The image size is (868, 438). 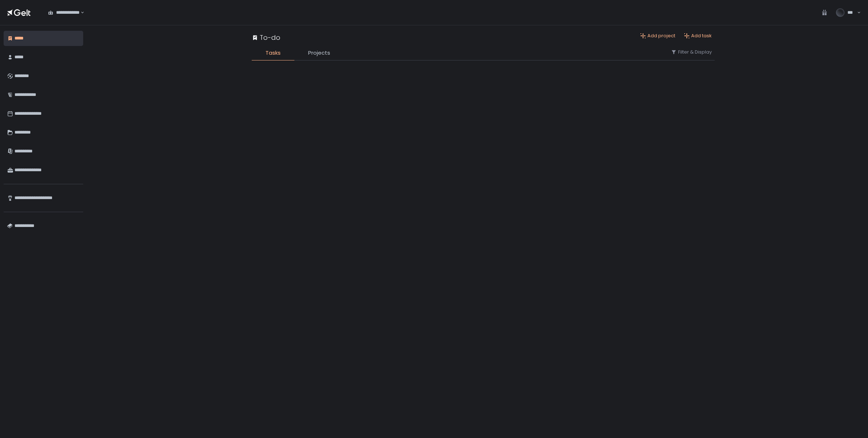 What do you see at coordinates (698, 36) in the screenshot?
I see `div: Add task` at bounding box center [698, 36].